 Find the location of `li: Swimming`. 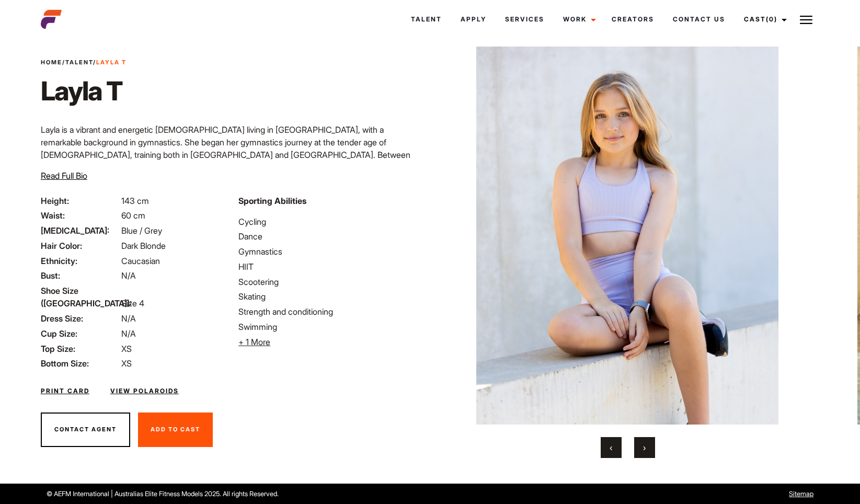

li: Swimming is located at coordinates (331, 327).